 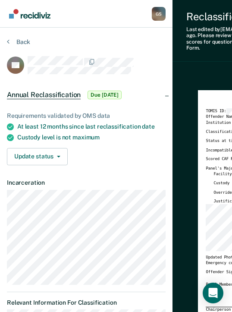 What do you see at coordinates (86, 137) in the screenshot?
I see `span: maximum` at bounding box center [86, 137].